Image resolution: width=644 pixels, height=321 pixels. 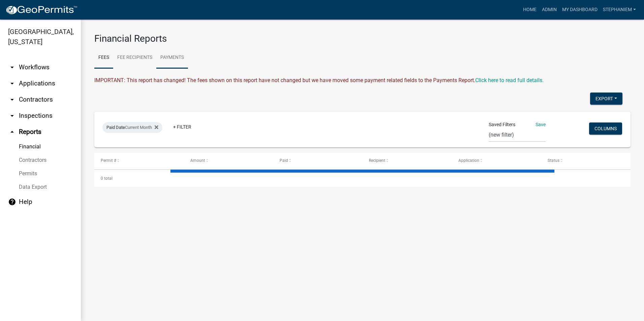 I want to click on a: Fee Recipients, so click(x=135, y=58).